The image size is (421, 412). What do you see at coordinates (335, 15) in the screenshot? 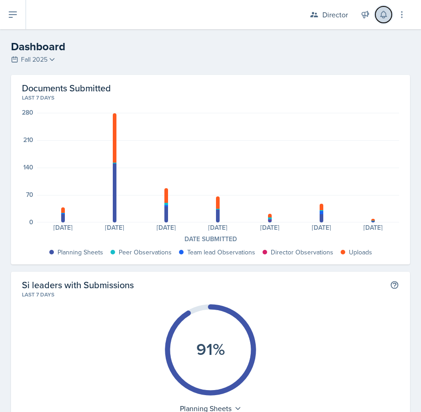
I see `div: Director` at bounding box center [335, 15].